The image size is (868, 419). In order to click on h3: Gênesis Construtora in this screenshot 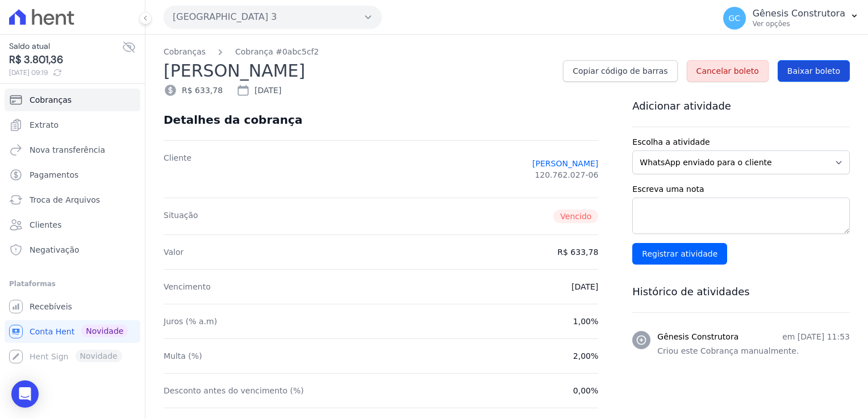, I will do `click(697, 336)`.